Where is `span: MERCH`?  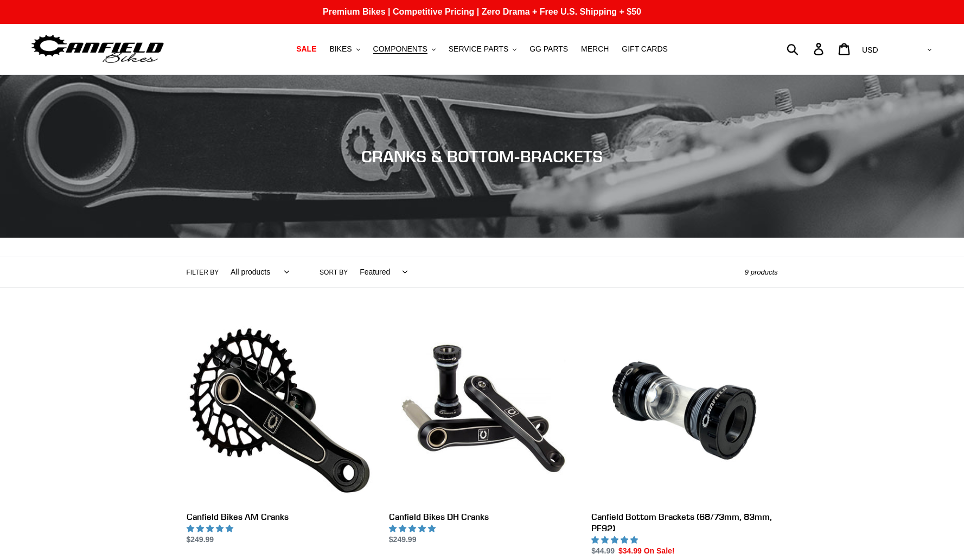
span: MERCH is located at coordinates (595, 49).